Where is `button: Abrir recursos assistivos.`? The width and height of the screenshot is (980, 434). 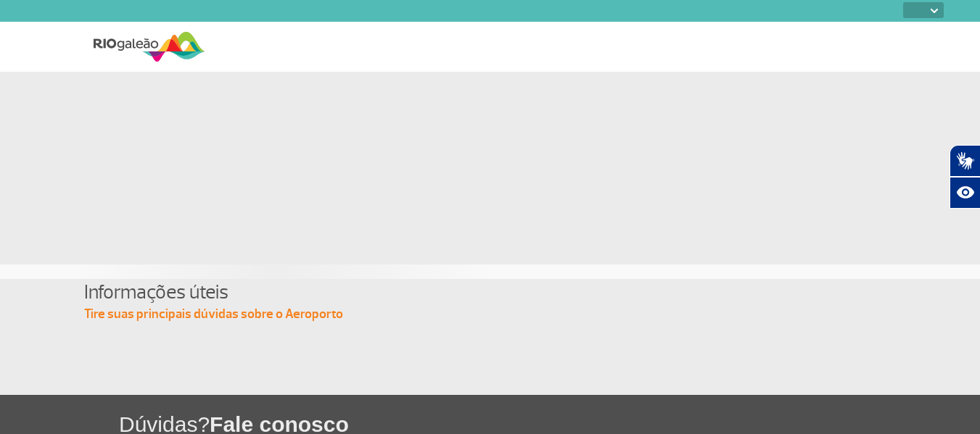 button: Abrir recursos assistivos. is located at coordinates (965, 193).